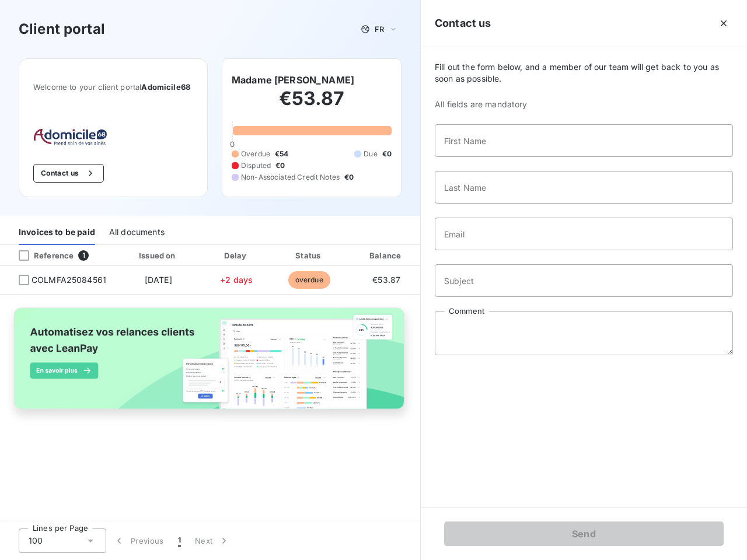  Describe the element at coordinates (236, 256) in the screenshot. I see `div: Delay` at that location.